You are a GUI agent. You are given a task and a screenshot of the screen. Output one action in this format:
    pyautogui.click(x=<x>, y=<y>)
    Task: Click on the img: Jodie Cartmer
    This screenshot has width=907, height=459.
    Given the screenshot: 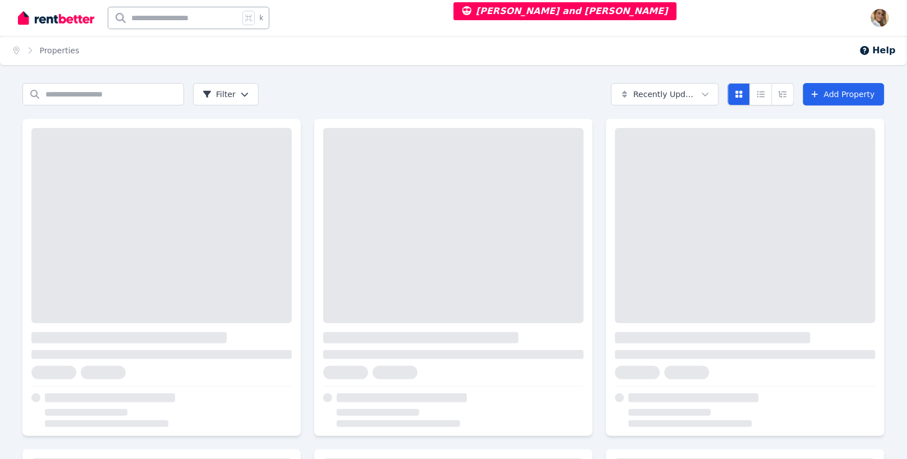 What is the action you would take?
    pyautogui.click(x=880, y=18)
    